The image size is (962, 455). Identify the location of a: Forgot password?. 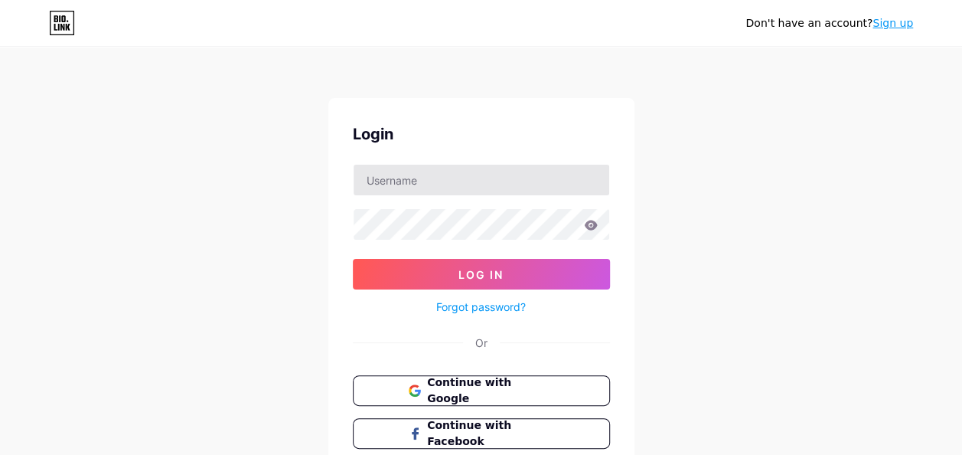
(481, 306).